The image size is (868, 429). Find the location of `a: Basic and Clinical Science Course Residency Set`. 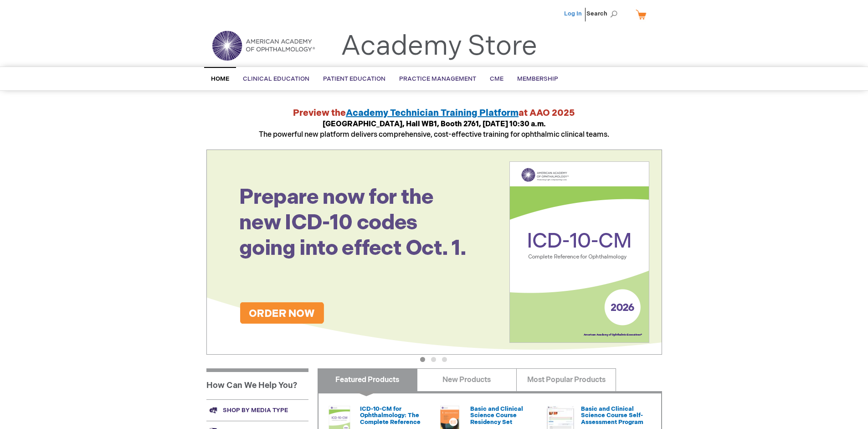

a: Basic and Clinical Science Course Residency Set is located at coordinates (497, 415).